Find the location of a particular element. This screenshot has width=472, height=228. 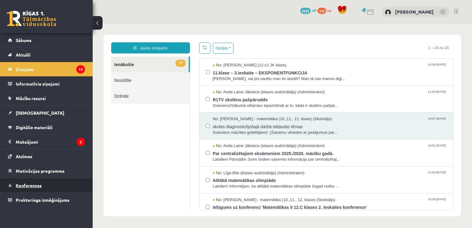

a: Mācību resursi is located at coordinates (46, 98).